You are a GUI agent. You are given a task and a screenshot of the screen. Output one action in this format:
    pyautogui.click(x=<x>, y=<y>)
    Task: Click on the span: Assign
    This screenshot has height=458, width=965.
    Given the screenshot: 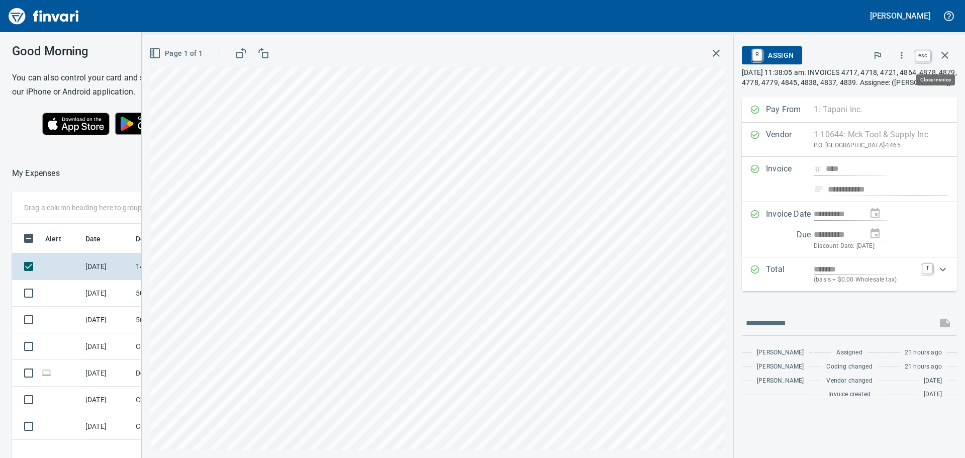 What is the action you would take?
    pyautogui.click(x=771, y=55)
    